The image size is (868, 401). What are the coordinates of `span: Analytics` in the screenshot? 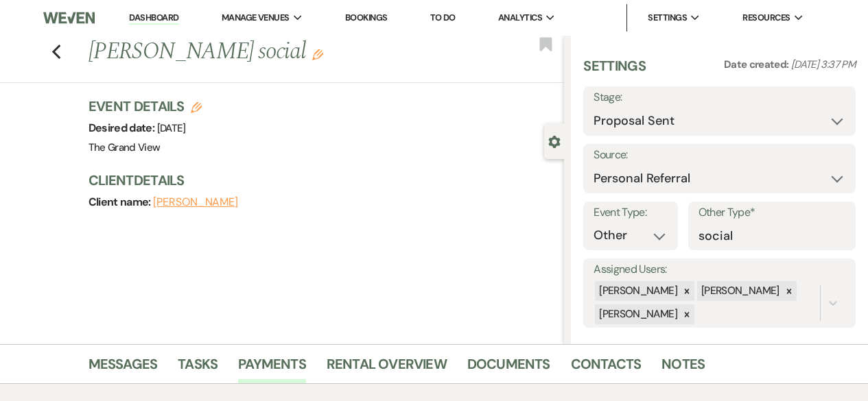 It's located at (520, 18).